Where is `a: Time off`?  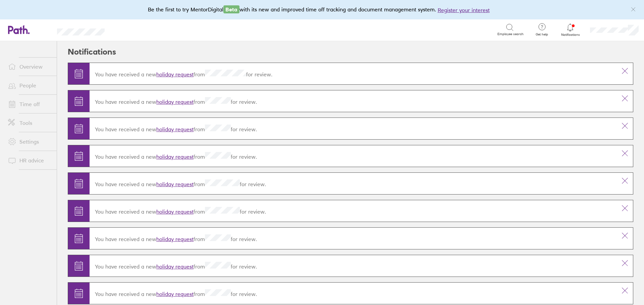
a: Time off is located at coordinates (30, 104).